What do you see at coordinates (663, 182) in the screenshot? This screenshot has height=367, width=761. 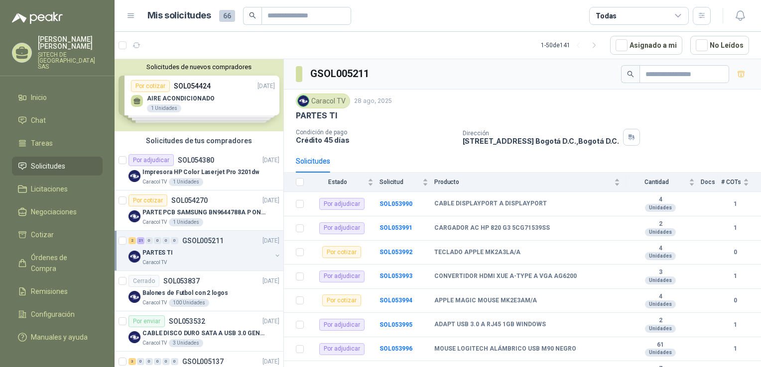 I see `th: Cantidad` at bounding box center [663, 182].